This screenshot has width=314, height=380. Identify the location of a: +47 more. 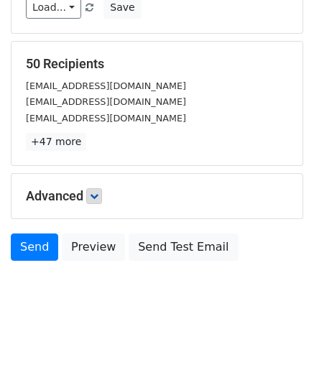
(56, 141).